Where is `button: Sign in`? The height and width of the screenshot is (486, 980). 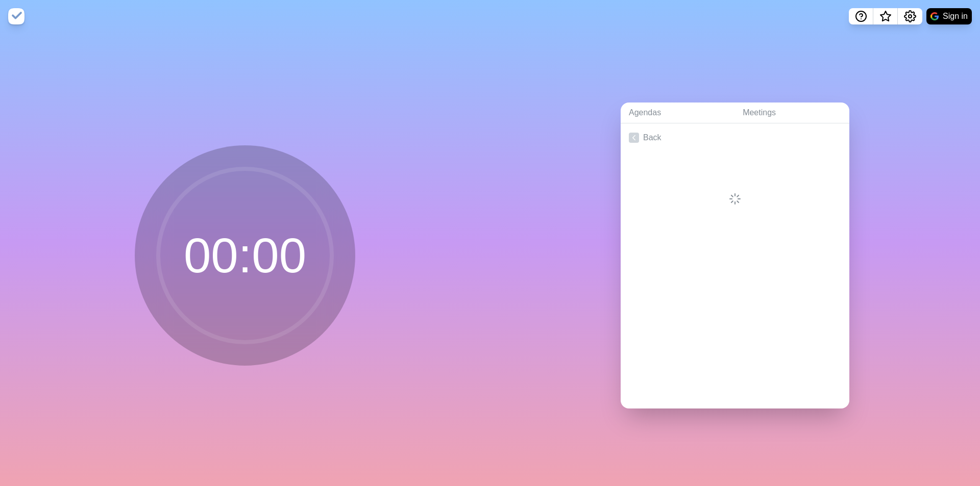 button: Sign in is located at coordinates (949, 16).